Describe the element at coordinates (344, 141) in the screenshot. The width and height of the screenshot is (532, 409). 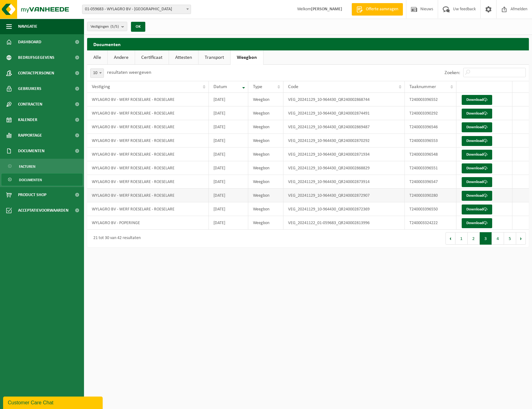
I see `td: VEG_20241129_10-964430_QR240002870292` at that location.